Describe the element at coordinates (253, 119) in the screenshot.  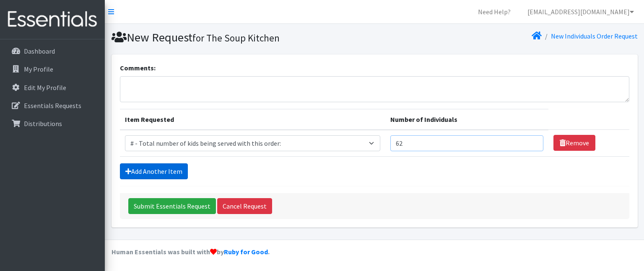
I see `th: Item Requested` at that location.